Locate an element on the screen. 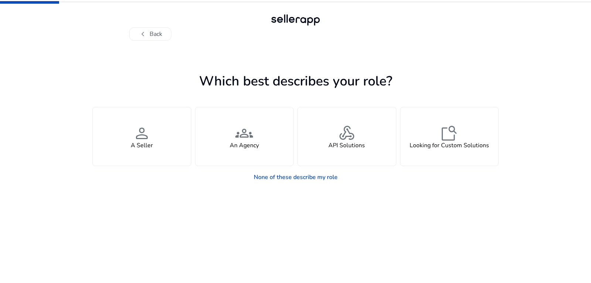  span: feature_search is located at coordinates (449, 133).